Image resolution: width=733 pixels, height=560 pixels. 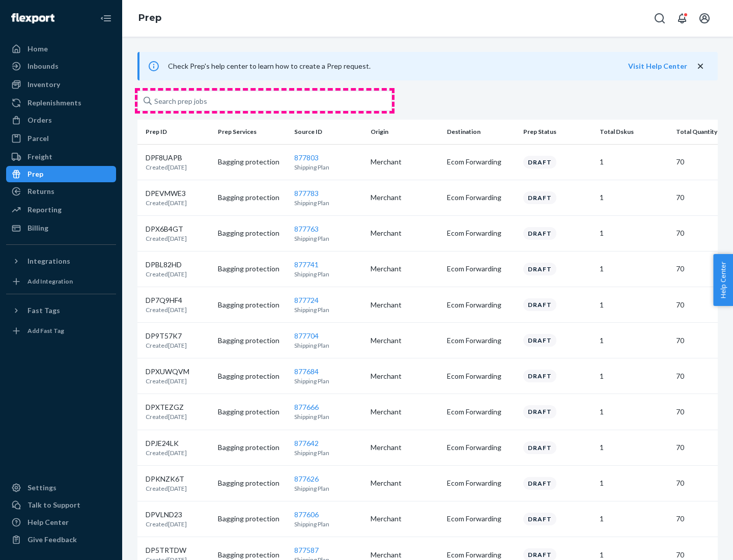 What do you see at coordinates (50, 281) in the screenshot?
I see `div: Add Integration` at bounding box center [50, 281].